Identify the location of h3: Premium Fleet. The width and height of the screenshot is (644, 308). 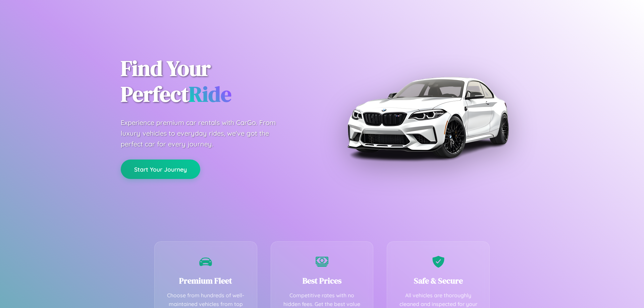
(206, 280).